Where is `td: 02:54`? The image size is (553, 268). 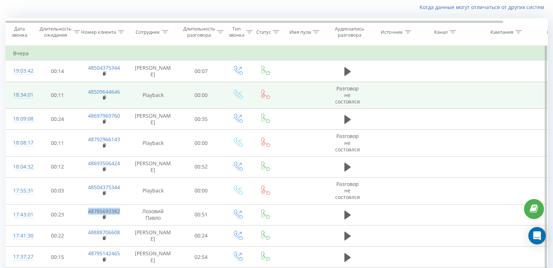 td: 02:54 is located at coordinates (201, 257).